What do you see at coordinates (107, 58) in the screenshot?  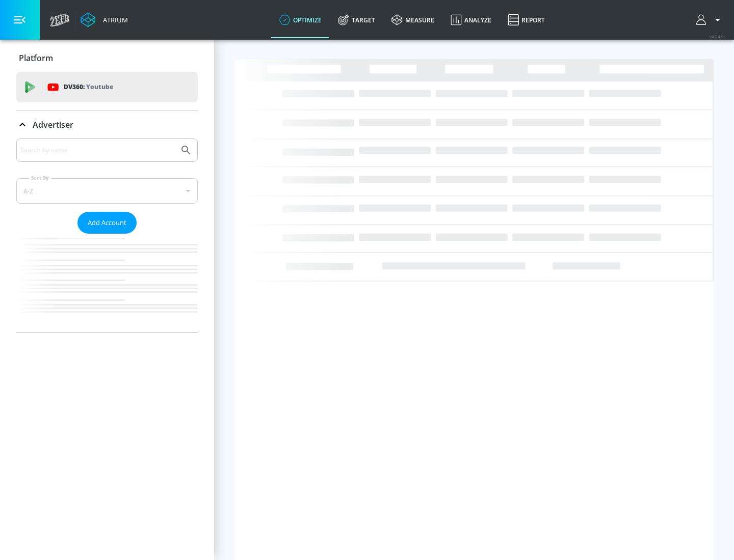 I see `div: Platform` at bounding box center [107, 58].